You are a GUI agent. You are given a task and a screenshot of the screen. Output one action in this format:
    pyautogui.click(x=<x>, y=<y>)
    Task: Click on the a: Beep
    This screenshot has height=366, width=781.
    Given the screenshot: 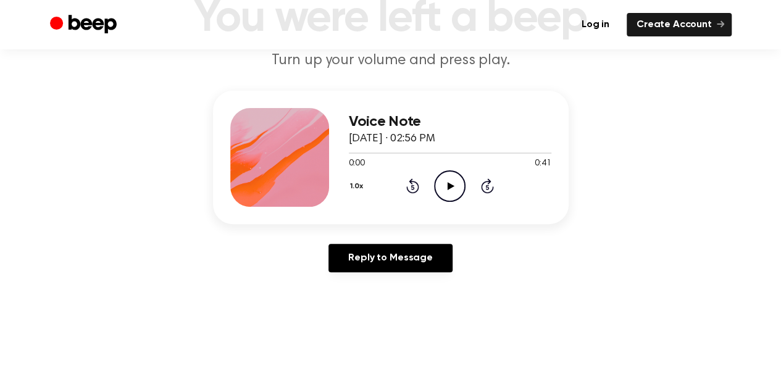 What is the action you would take?
    pyautogui.click(x=85, y=25)
    